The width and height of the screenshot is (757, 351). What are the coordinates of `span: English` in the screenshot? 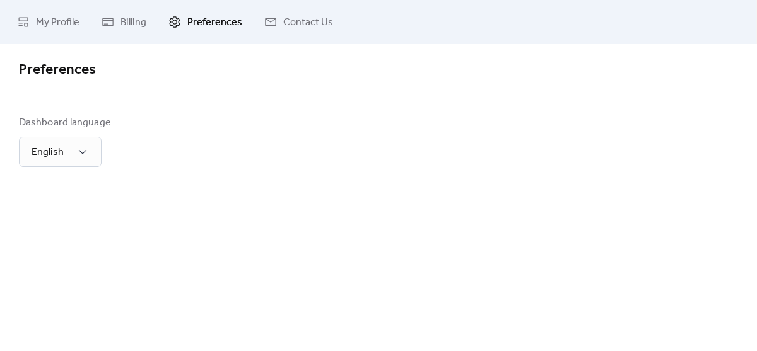 It's located at (47, 152).